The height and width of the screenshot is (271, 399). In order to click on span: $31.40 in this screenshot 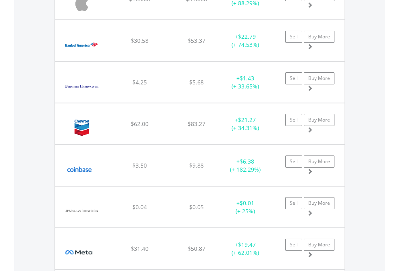, I will do `click(140, 248)`.